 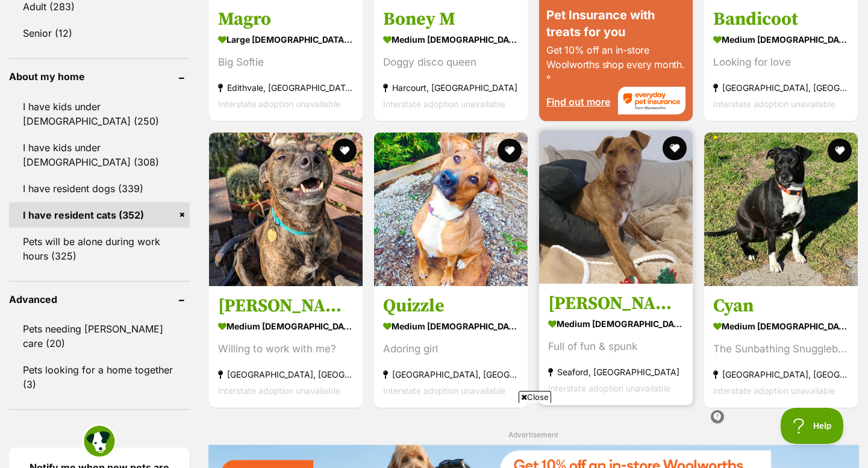 What do you see at coordinates (717, 417) in the screenshot?
I see `img: info.svg` at bounding box center [717, 417].